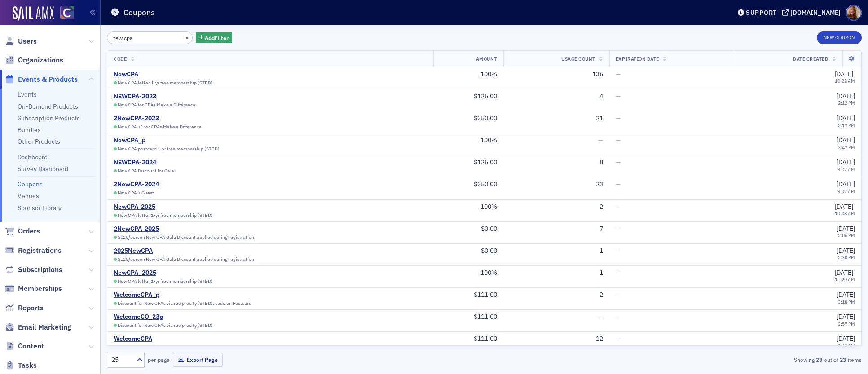 This screenshot has height=374, width=868. Describe the element at coordinates (846, 235) in the screenshot. I see `time: 2:06 PM` at that location.